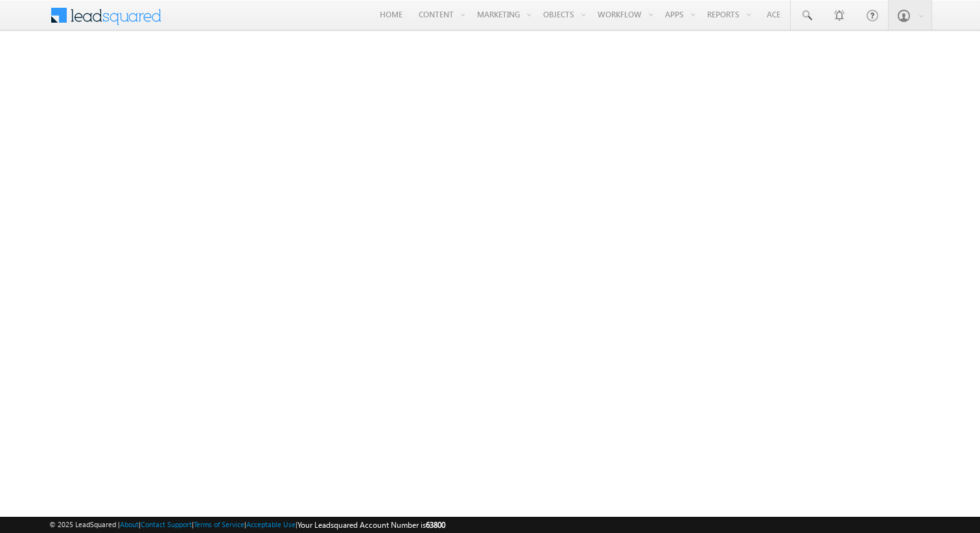  I want to click on a: Acceptable Use, so click(271, 524).